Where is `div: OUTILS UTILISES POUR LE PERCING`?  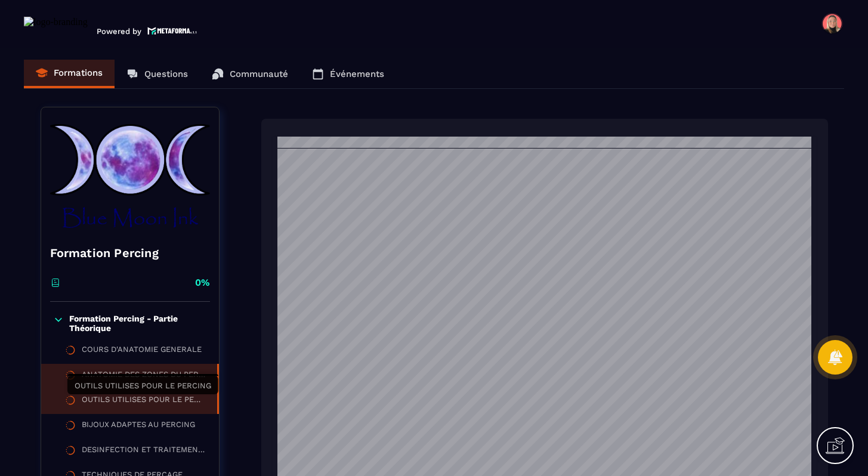
div: OUTILS UTILISES POUR LE PERCING is located at coordinates (143, 401).